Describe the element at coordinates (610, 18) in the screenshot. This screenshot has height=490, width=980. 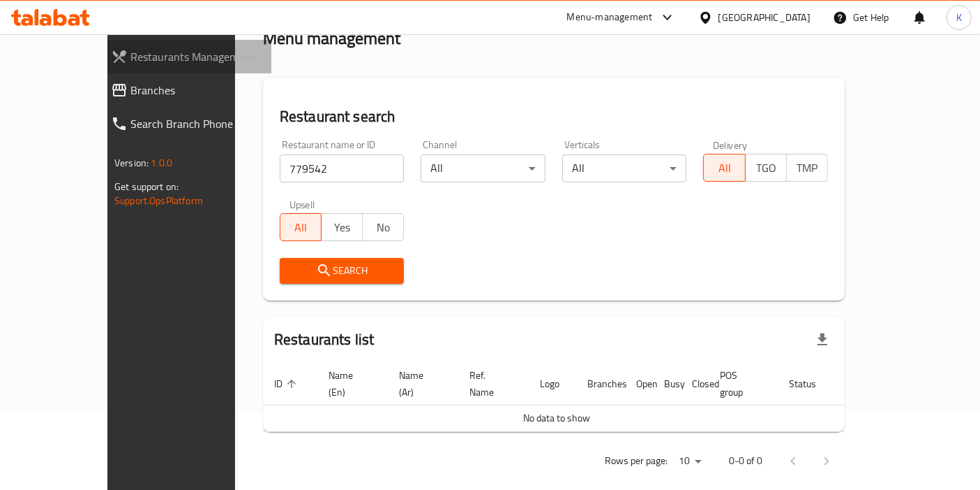
I see `div: Menu-management` at that location.